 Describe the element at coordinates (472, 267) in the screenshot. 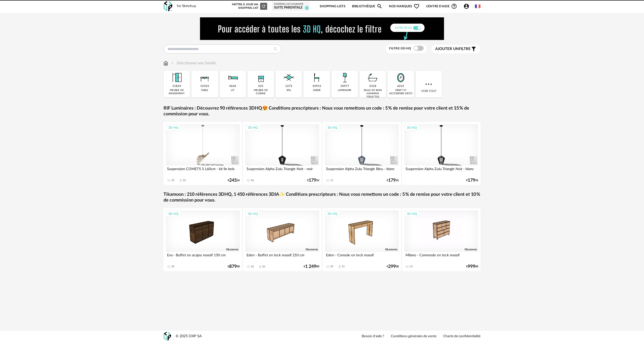

I see `span: 999` at that location.